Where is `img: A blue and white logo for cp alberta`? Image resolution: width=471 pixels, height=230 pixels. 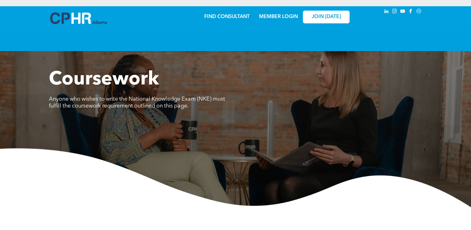
img: A blue and white logo for cp alberta is located at coordinates (78, 18).